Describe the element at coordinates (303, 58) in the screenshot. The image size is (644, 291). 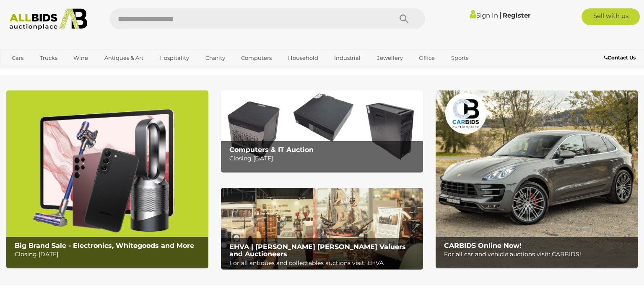
I see `a: Household` at that location.